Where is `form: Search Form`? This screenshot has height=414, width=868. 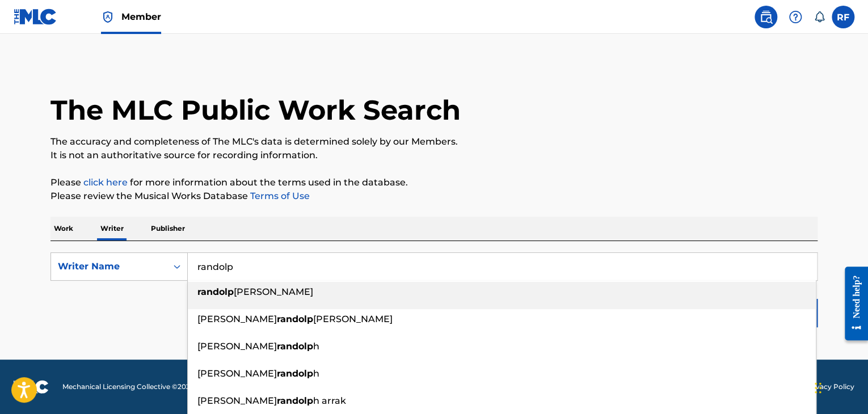
form: Search Form is located at coordinates (434, 292).